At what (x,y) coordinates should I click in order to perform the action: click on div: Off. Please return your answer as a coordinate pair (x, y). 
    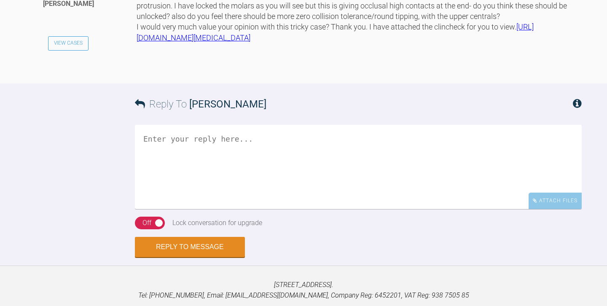
    Looking at the image, I should click on (147, 223).